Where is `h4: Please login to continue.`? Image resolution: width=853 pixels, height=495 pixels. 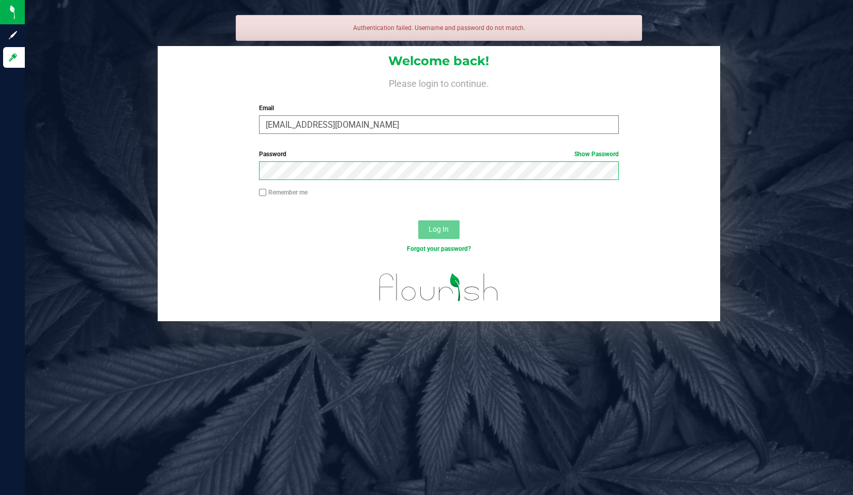 h4: Please login to continue. is located at coordinates (439, 83).